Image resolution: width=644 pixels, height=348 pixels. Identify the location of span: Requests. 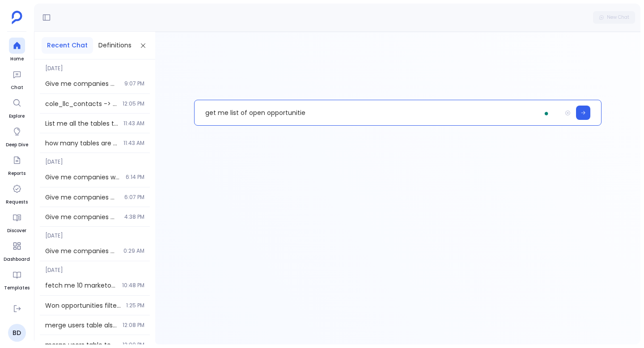
(17, 202).